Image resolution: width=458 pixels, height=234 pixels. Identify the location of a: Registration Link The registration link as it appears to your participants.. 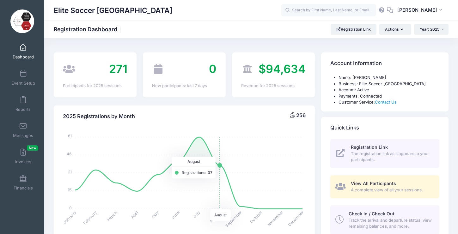
(385, 154).